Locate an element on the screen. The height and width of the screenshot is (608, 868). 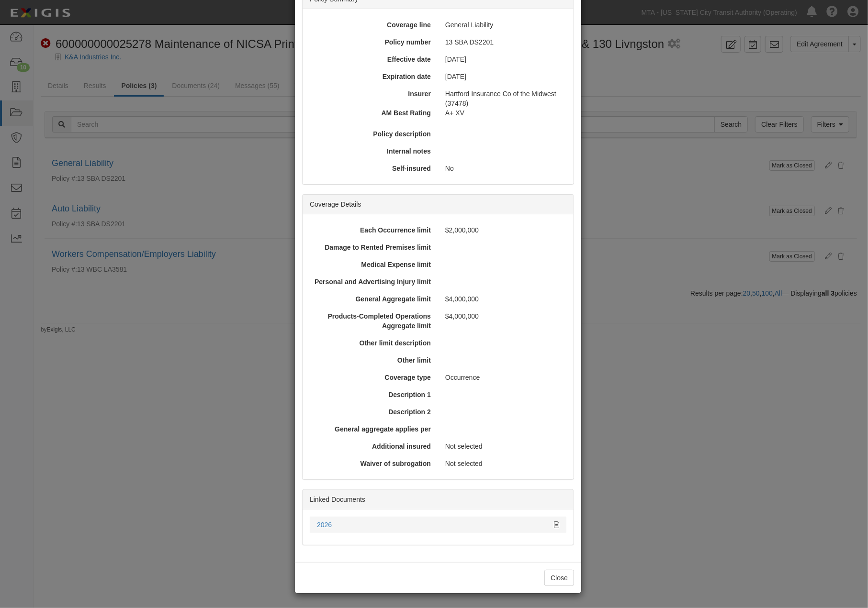
div: Medical Expense limit is located at coordinates (372, 265).